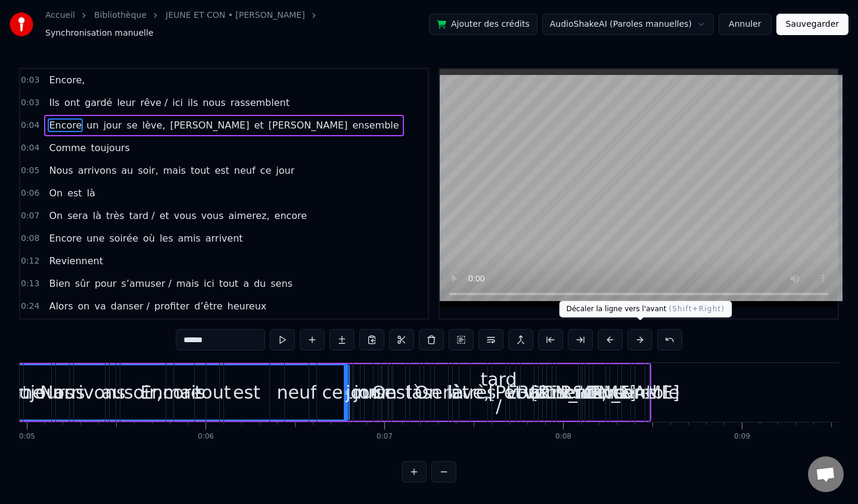  What do you see at coordinates (247, 306) in the screenshot?
I see `span: heureux` at bounding box center [247, 306].